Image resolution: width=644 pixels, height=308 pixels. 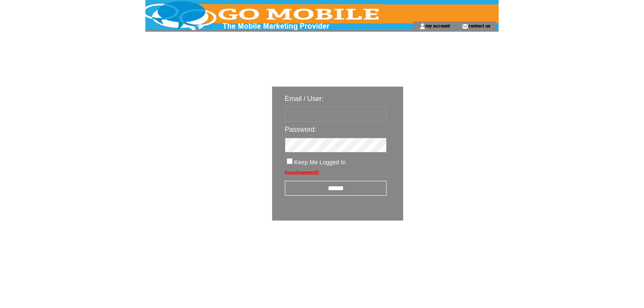 What do you see at coordinates (465, 26) in the screenshot?
I see `img: contact_us_icon.gif;jsessionid=F9E2C208AB5AEEB3D705BC8E6B1DE863` at bounding box center [465, 26].